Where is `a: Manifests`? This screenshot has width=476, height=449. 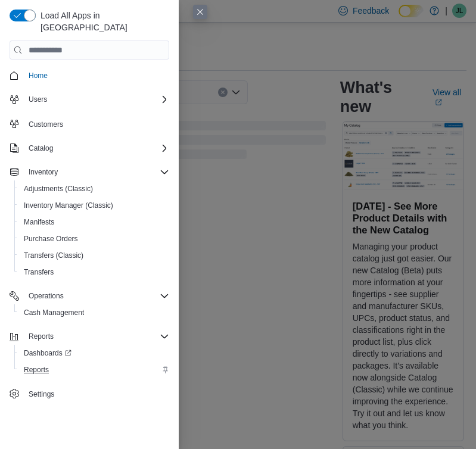
a: Manifests is located at coordinates (39, 222).